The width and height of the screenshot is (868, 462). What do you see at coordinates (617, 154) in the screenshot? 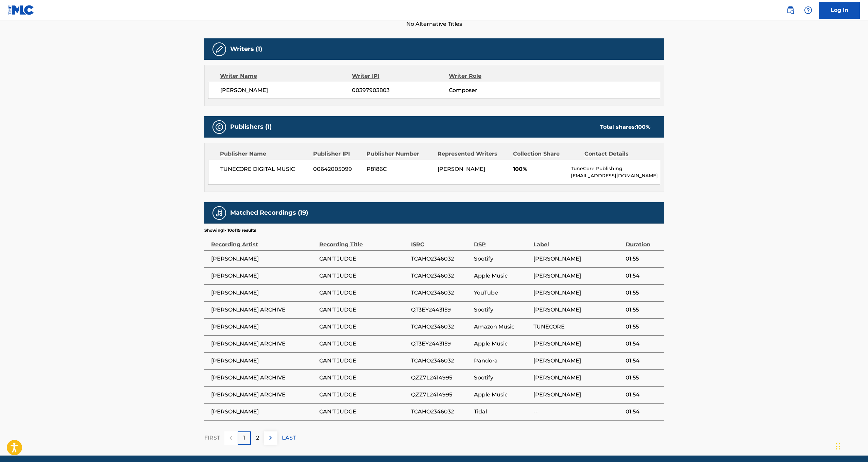
I see `div: Contact Details` at bounding box center [617, 154].